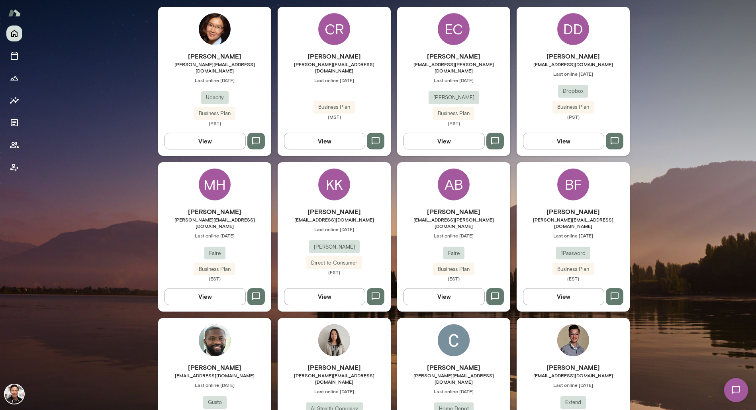 This screenshot has height=410, width=756. Describe the element at coordinates (14, 13) in the screenshot. I see `img: Mento` at that location.